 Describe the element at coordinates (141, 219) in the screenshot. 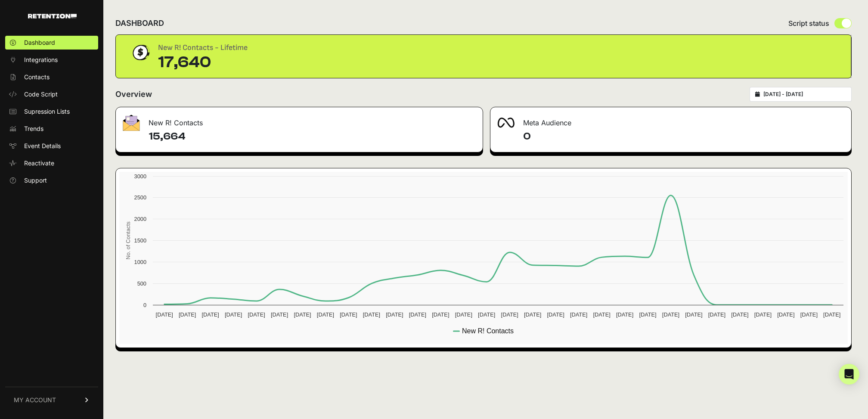

I see `text: 2000` at that location.